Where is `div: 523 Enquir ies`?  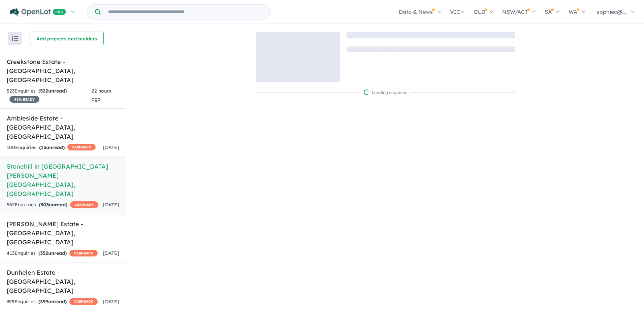
div: 523 Enquir ies is located at coordinates (49, 95).